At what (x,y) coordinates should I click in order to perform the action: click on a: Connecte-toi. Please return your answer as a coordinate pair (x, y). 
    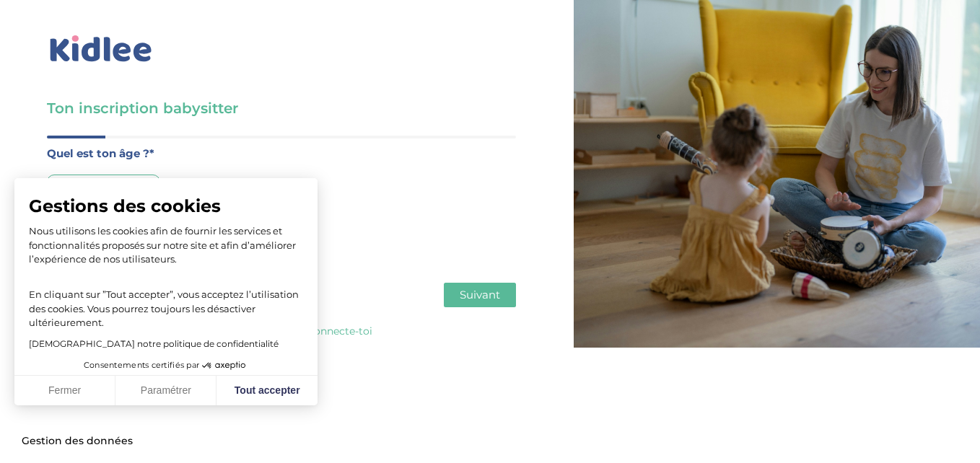
    Looking at the image, I should click on (339, 331).